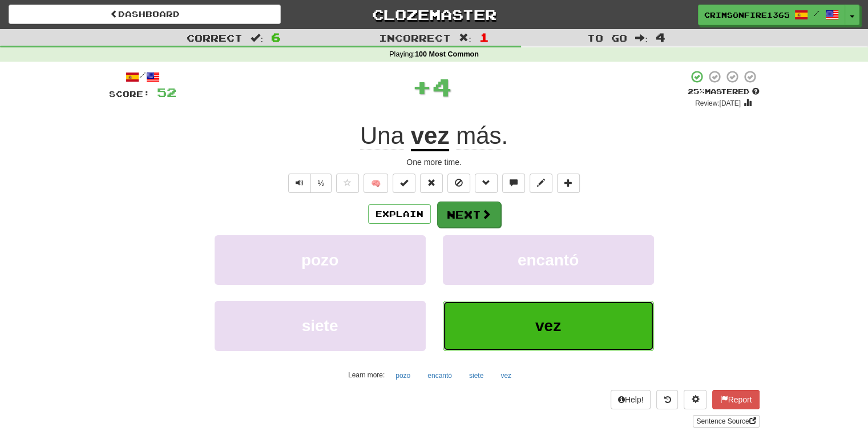 The width and height of the screenshot is (868, 443). Describe the element at coordinates (434, 162) in the screenshot. I see `div: One more time.` at that location.